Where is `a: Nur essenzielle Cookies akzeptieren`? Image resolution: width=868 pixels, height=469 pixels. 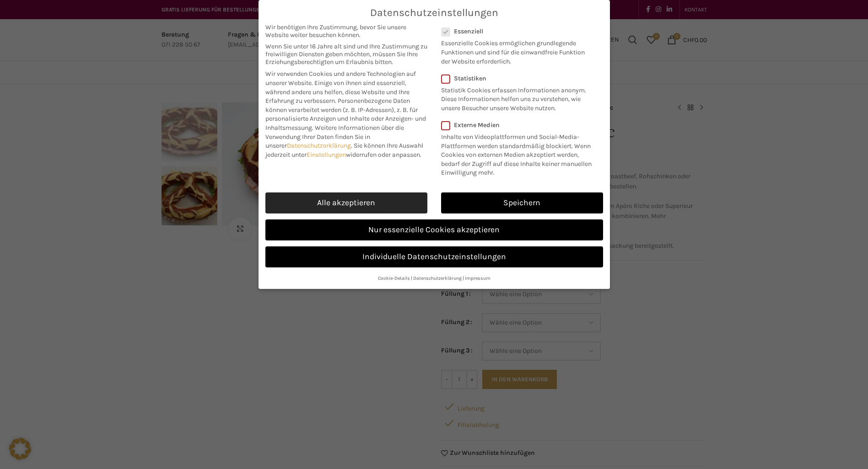
a: Nur essenzielle Cookies akzeptieren is located at coordinates (434, 231).